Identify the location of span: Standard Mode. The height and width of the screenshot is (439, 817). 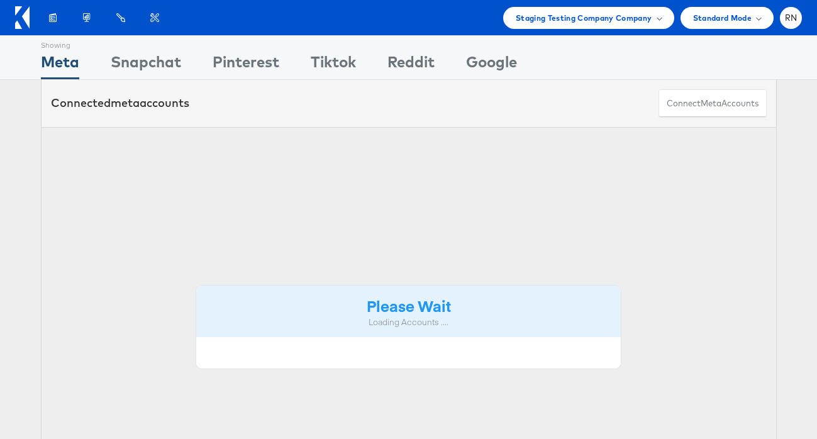
(722, 18).